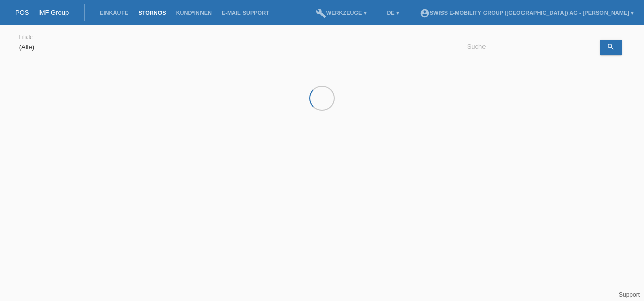  What do you see at coordinates (321, 13) in the screenshot?
I see `i: build` at bounding box center [321, 13].